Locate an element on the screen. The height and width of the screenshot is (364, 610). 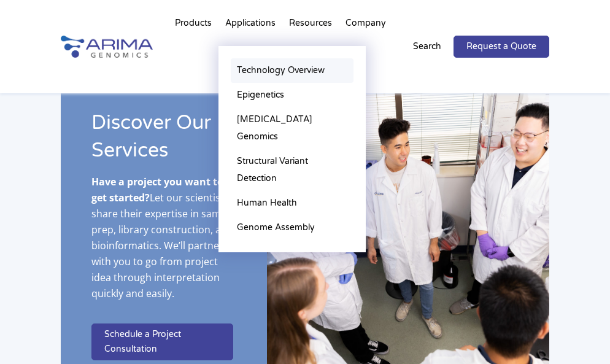
p: Search is located at coordinates (428, 46).